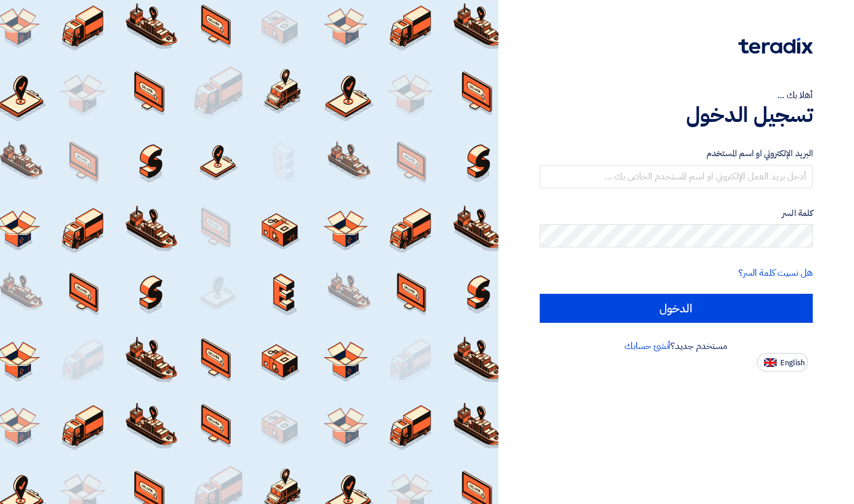 The width and height of the screenshot is (854, 504). What do you see at coordinates (676, 309) in the screenshot?
I see `input: الدخول` at bounding box center [676, 309].